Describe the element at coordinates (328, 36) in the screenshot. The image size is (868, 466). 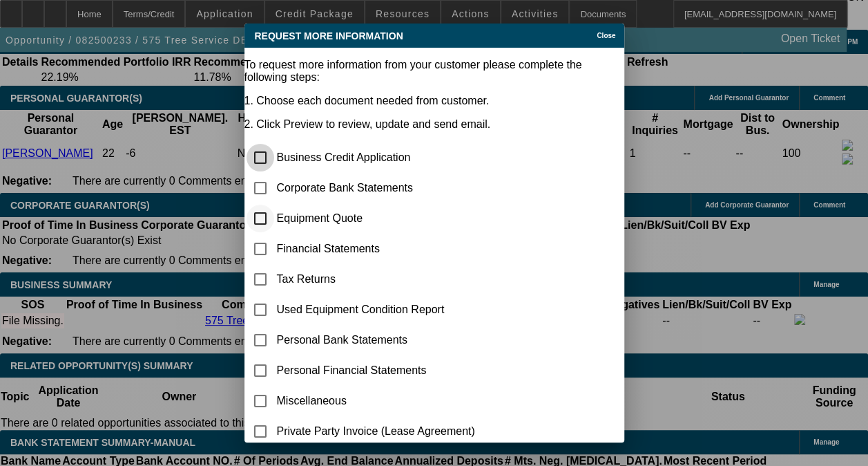
I see `span: Request More Information` at that location.